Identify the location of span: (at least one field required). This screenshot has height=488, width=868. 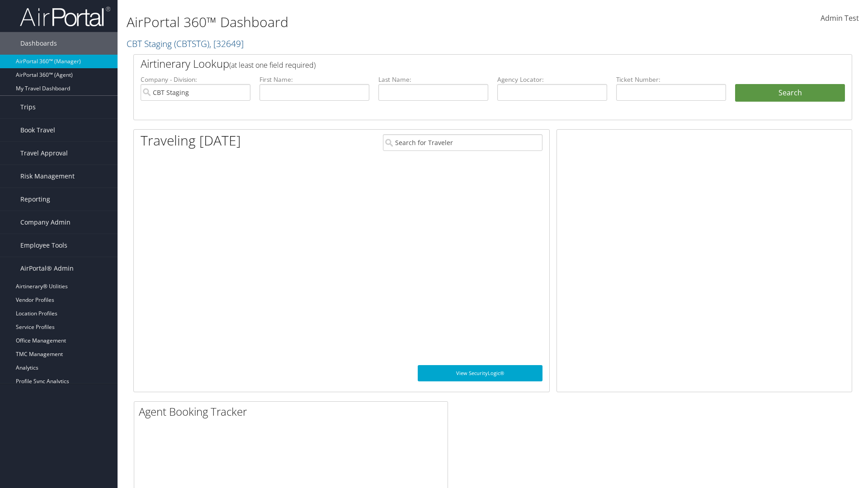
(272, 65).